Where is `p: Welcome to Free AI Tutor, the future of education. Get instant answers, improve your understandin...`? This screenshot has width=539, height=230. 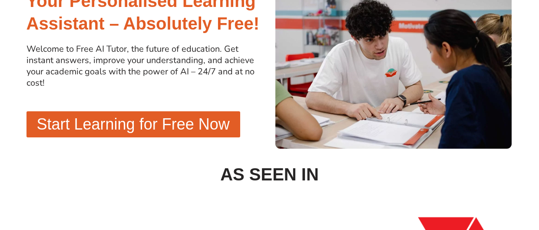 p: Welcome to Free AI Tutor, the future of education. Get instant answers, improve your understandin... is located at coordinates (146, 66).